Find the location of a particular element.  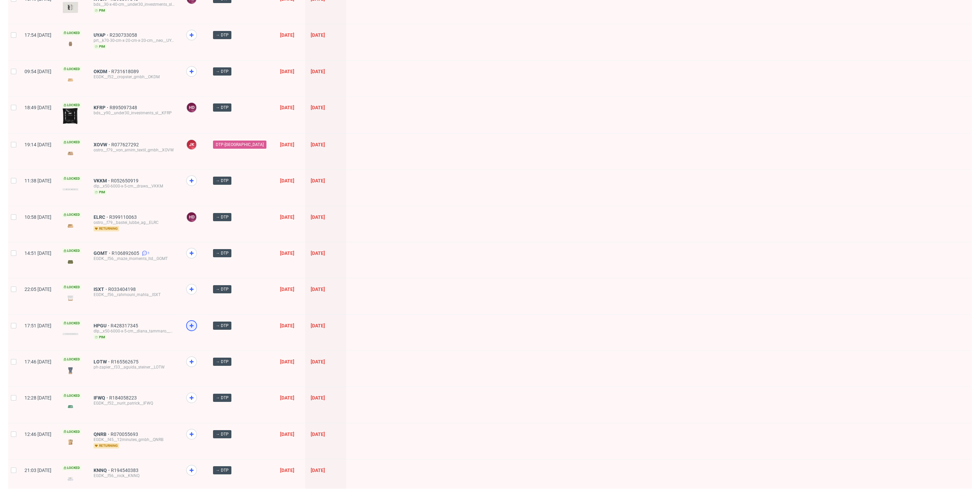

span: R184058223 is located at coordinates (123, 398).